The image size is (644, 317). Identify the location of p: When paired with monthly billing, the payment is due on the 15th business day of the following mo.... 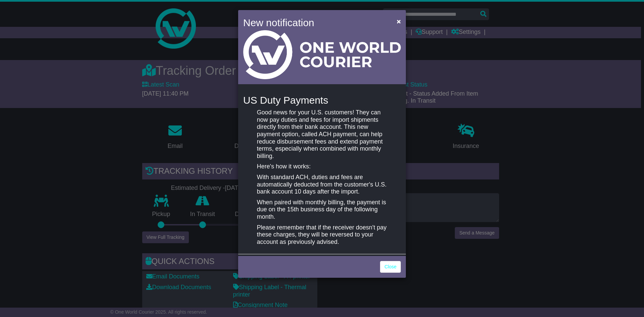
(322, 210).